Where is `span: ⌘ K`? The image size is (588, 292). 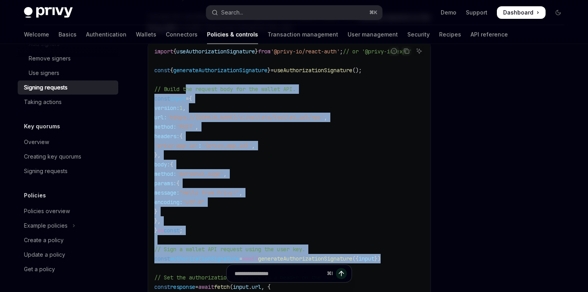 span: ⌘ K is located at coordinates (373, 13).